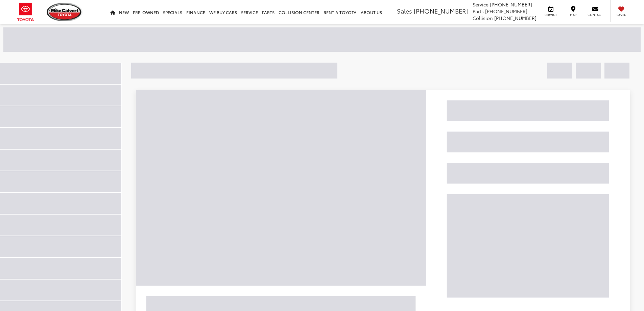 This screenshot has height=311, width=644. I want to click on span: Map, so click(573, 15).